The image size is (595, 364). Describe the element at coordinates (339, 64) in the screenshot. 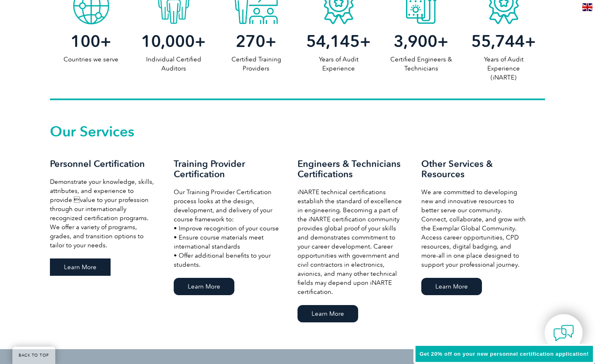

I see `p: Years of Audit Experience` at that location.